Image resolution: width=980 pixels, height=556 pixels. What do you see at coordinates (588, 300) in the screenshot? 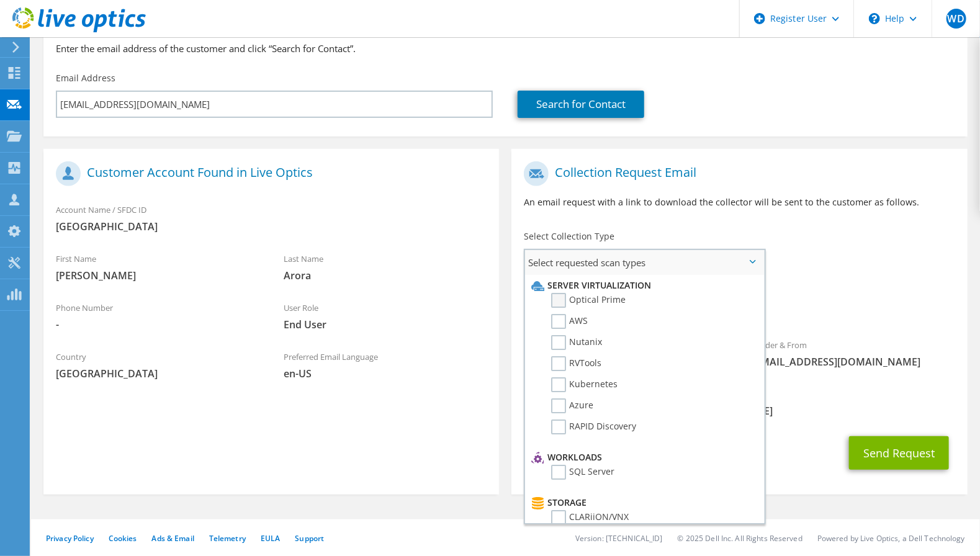
I see `label: Optical Prime` at bounding box center [588, 300].